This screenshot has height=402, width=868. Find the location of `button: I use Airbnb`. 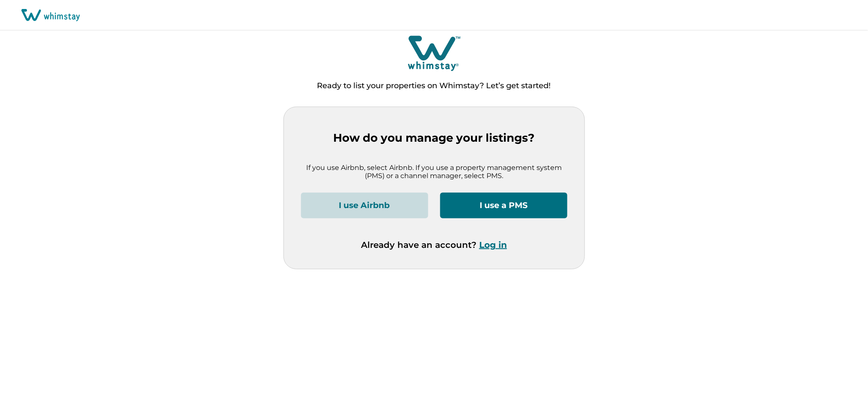

button: I use Airbnb is located at coordinates (364, 206).